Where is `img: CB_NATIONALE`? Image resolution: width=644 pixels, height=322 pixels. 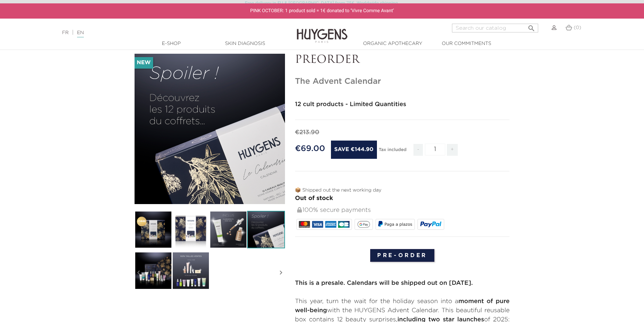
img: CB_NATIONALE is located at coordinates (343, 225).